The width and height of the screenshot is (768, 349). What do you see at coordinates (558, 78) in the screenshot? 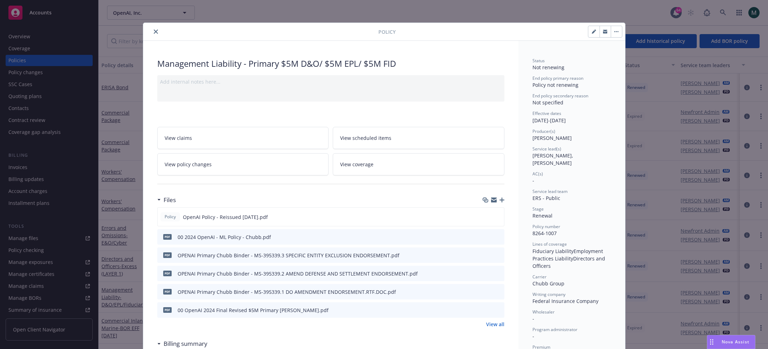
I see `span: End policy primary reason` at bounding box center [558, 78].